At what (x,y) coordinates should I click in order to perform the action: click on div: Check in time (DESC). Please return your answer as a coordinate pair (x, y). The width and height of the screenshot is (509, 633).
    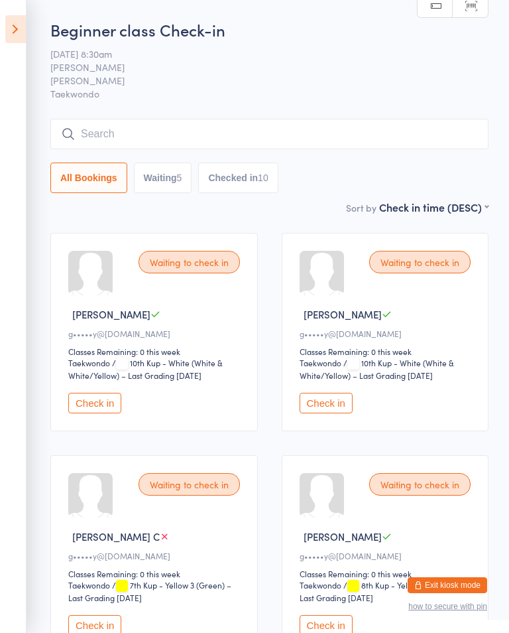
    Looking at the image, I should click on (434, 207).